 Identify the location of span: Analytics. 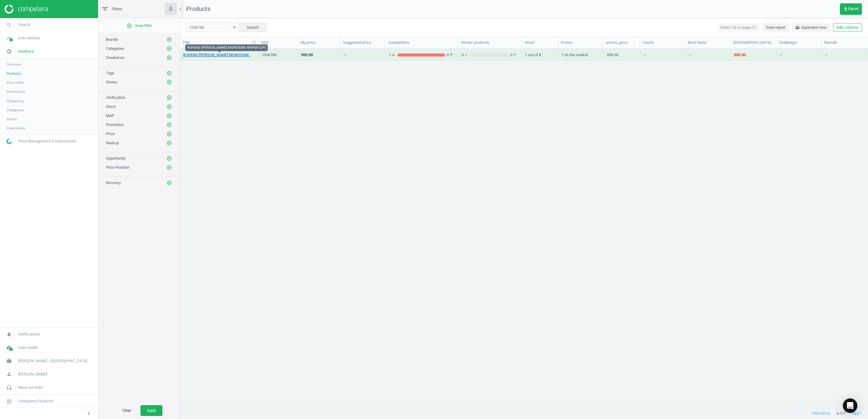
(26, 51).